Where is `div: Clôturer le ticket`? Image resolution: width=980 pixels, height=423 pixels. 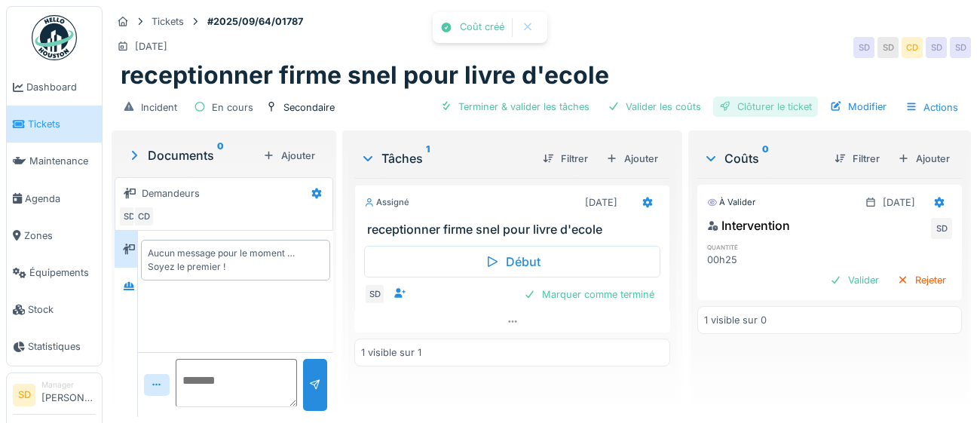 div: Clôturer le ticket is located at coordinates (765, 106).